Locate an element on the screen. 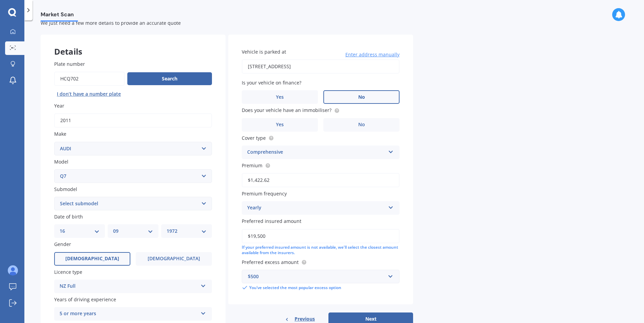  button: Search is located at coordinates (170, 79).